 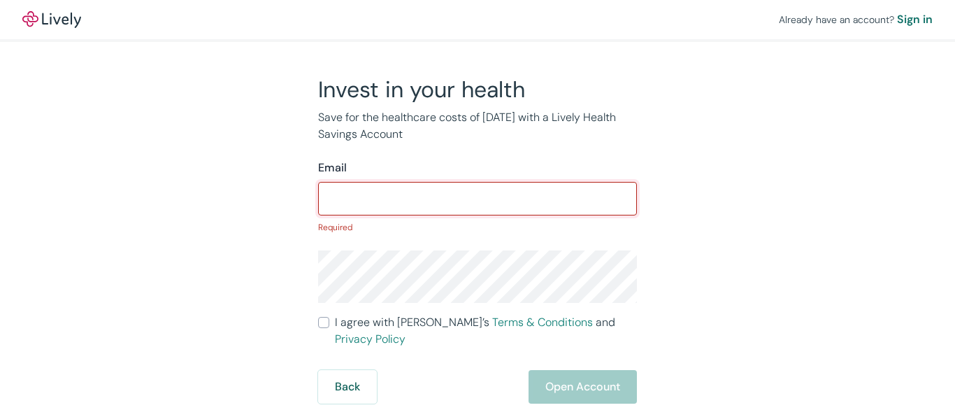 I want to click on button: Back, so click(x=348, y=387).